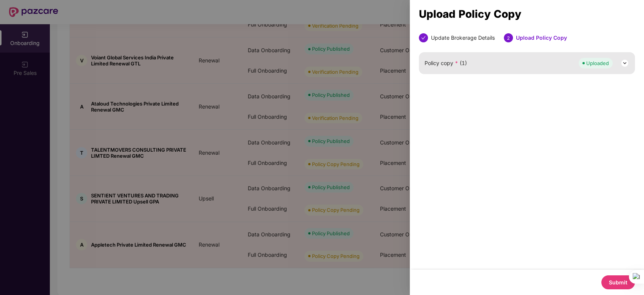  What do you see at coordinates (618, 282) in the screenshot?
I see `button: Submit` at bounding box center [618, 282].